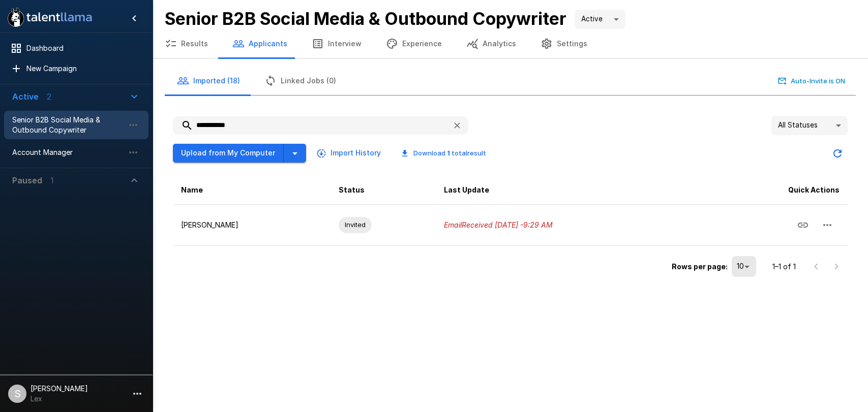 Image resolution: width=868 pixels, height=412 pixels. Describe the element at coordinates (570, 190) in the screenshot. I see `th: Last Update` at that location.